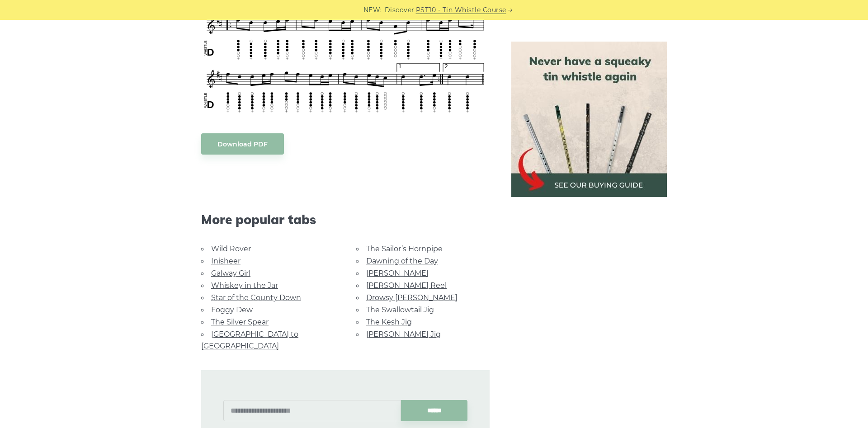 This screenshot has height=428, width=868. I want to click on a: Whiskey in the Jar, so click(245, 285).